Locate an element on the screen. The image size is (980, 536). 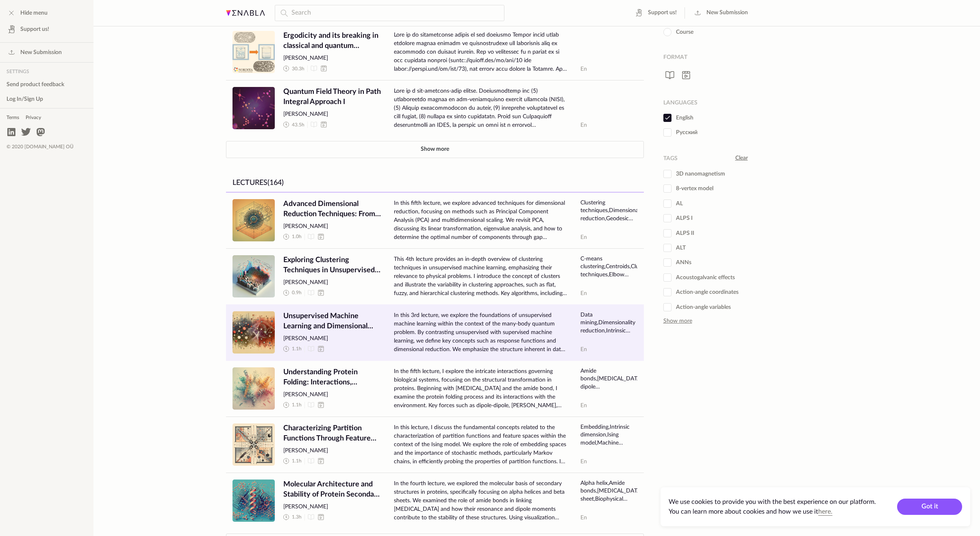
span: ALPS I is located at coordinates (678, 218).